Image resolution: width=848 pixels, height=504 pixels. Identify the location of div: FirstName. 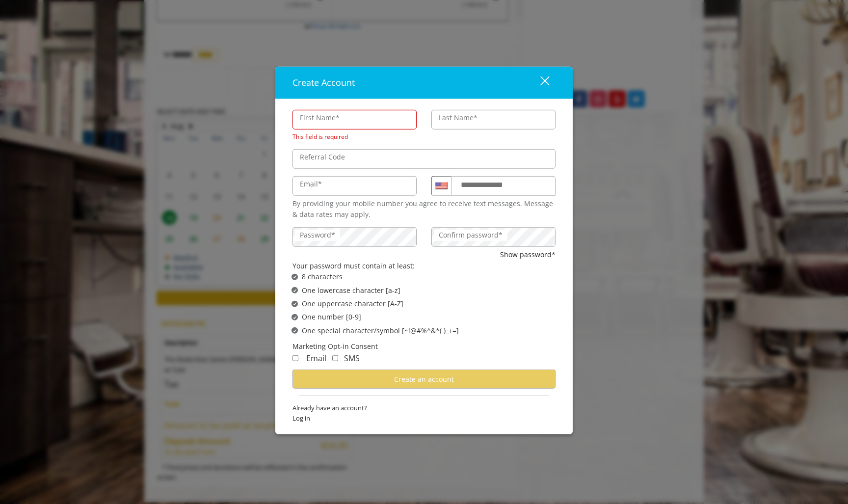
(354, 137).